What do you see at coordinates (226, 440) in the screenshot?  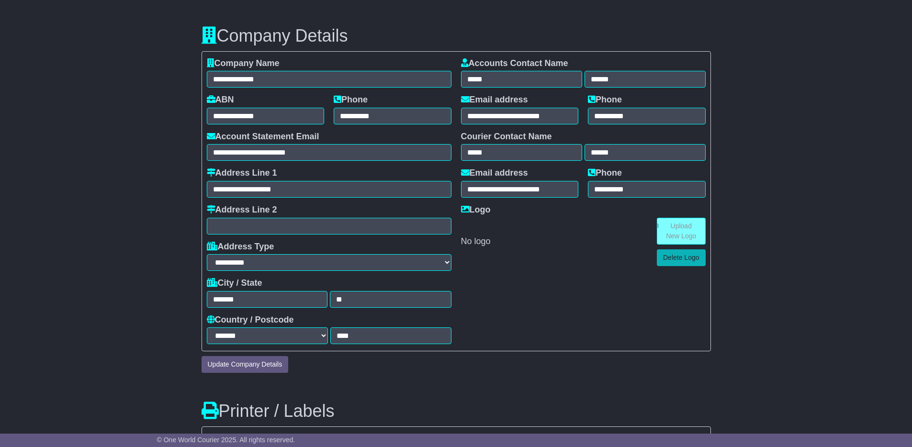 I see `span: © One World Courier 2025. All rights reserved.` at bounding box center [226, 440].